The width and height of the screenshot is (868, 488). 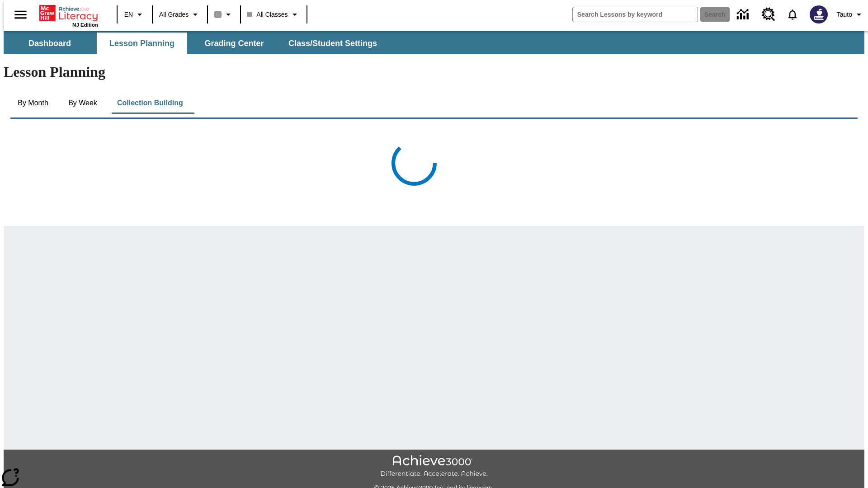 What do you see at coordinates (769, 14) in the screenshot?
I see `a: Resource Center, Will open in new tab` at bounding box center [769, 14].